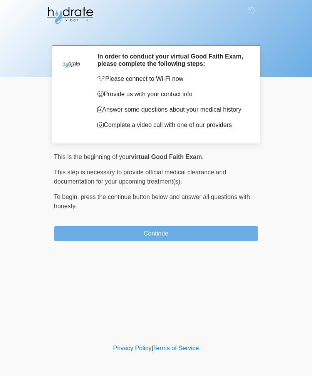  I want to click on span: press the continue button below and answer all questions with honesty., so click(152, 201).